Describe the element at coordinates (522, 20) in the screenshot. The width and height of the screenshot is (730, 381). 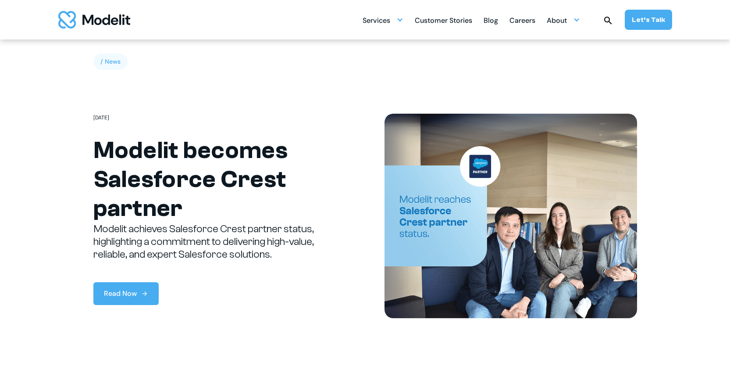
I see `a: Careers` at that location.